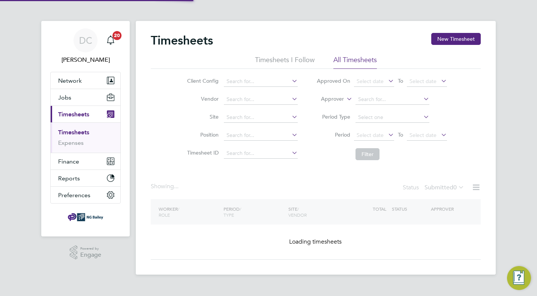 The height and width of the screenshot is (296, 537). What do you see at coordinates (85, 178) in the screenshot?
I see `button: Reports` at bounding box center [85, 178].